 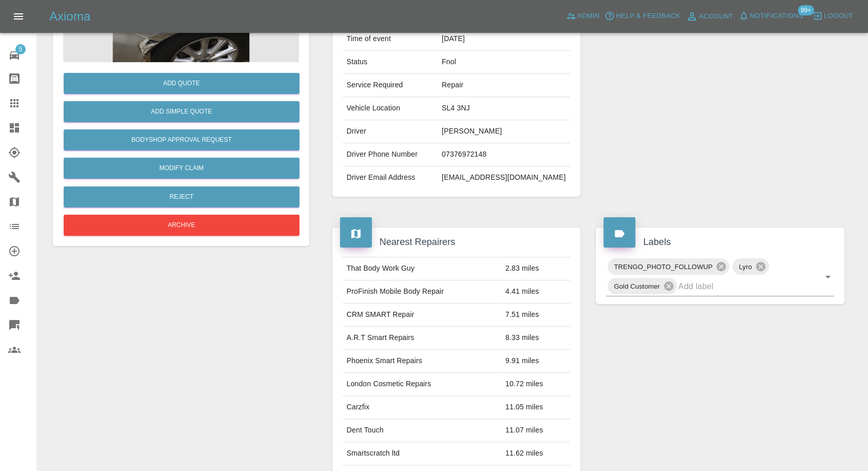 What do you see at coordinates (588, 16) in the screenshot?
I see `span: Admin` at bounding box center [588, 16].